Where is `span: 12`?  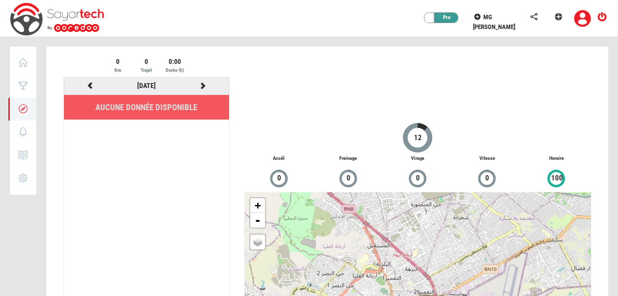
span: 12 is located at coordinates (418, 138).